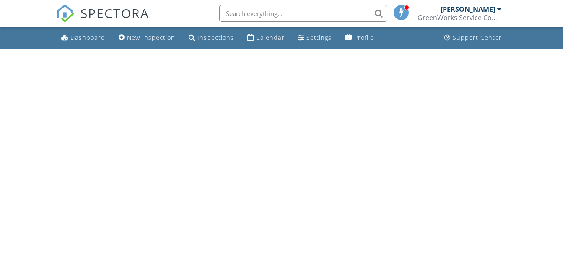  What do you see at coordinates (83, 38) in the screenshot?
I see `a: Dashboard` at bounding box center [83, 38].